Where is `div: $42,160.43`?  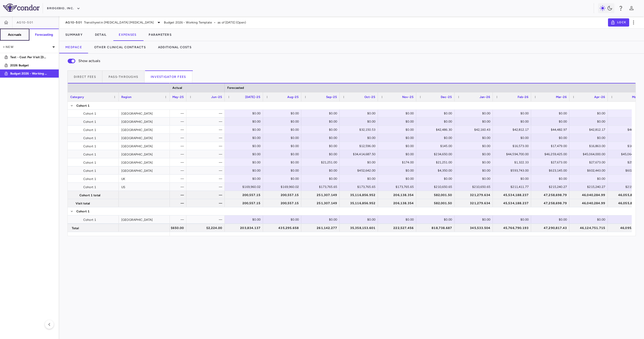
div: $42,160.43 is located at coordinates (475, 130).